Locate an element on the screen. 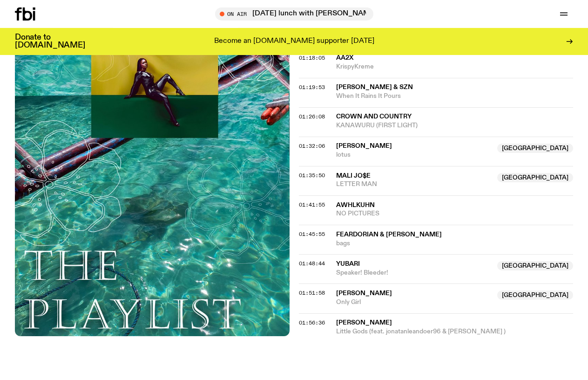 The height and width of the screenshot is (380, 588). span: Only Girl is located at coordinates (414, 302).